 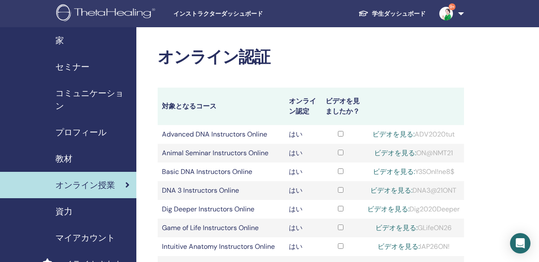 What do you see at coordinates (446, 14) in the screenshot?
I see `img: default.jpg` at bounding box center [446, 14].